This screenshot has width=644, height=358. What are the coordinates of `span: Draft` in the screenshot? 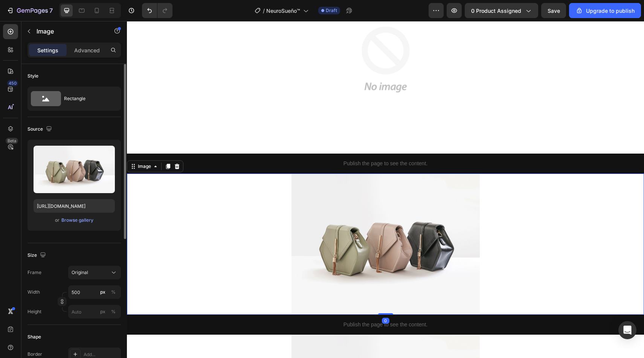 It's located at (332, 11).